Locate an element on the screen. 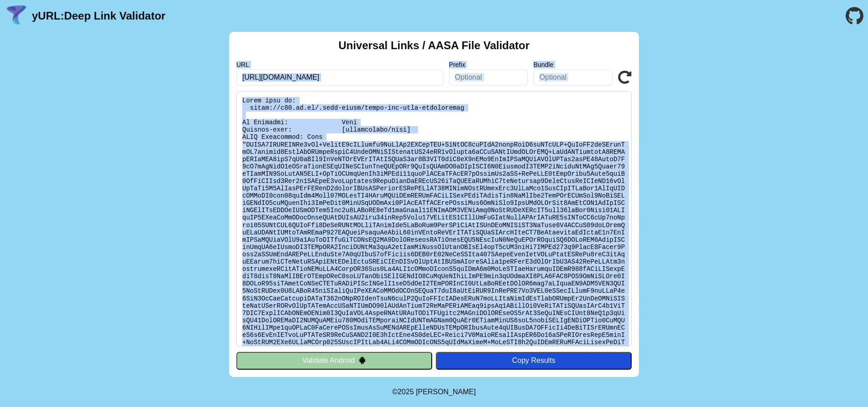 The height and width of the screenshot is (407, 868). label: URL is located at coordinates (340, 65).